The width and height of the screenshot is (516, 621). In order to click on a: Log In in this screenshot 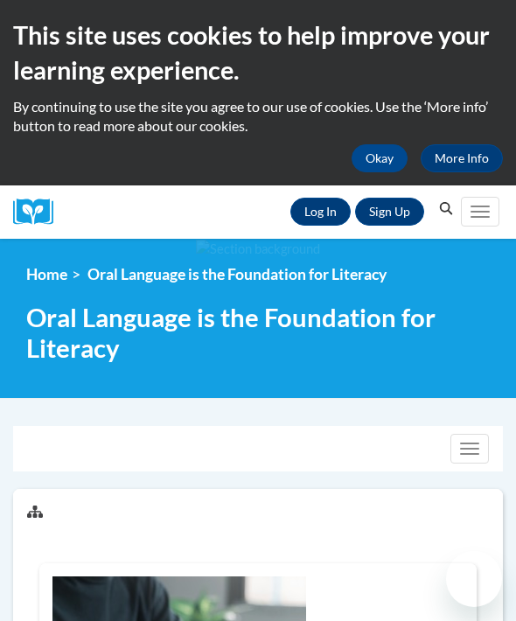, I will do `click(320, 212)`.